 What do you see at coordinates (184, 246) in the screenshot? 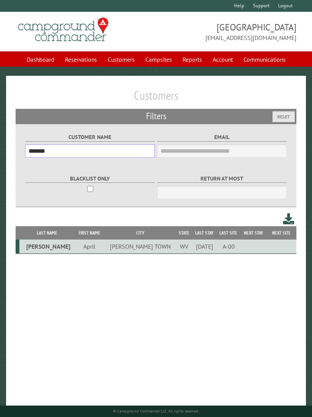
I see `td: WV` at bounding box center [184, 246].